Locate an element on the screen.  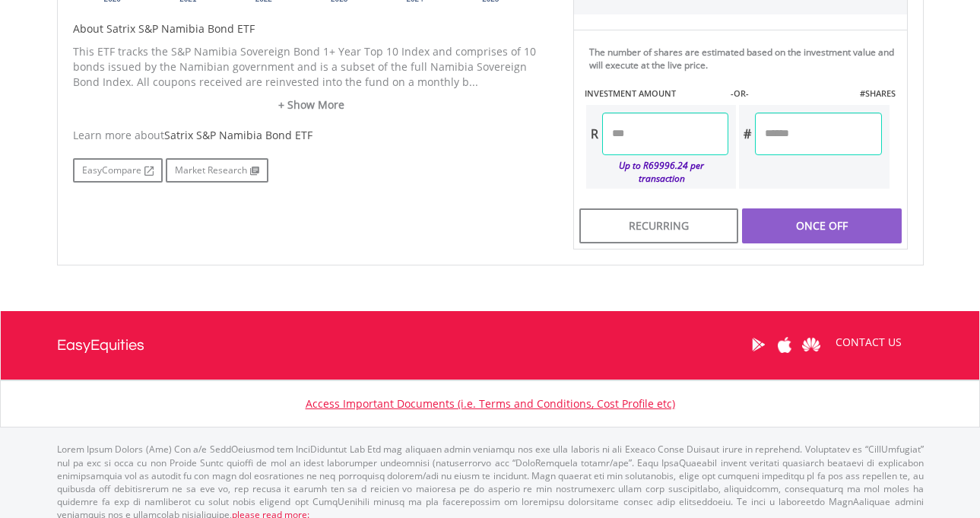
a: Access Important Documents (i.e. Terms and Conditions, Cost Profile etc) is located at coordinates (490, 403).